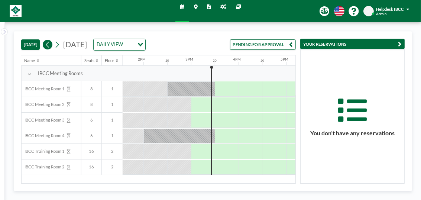 The width and height of the screenshot is (421, 200). Describe the element at coordinates (352, 44) in the screenshot. I see `button: YOUR RESERVATIONS` at that location.